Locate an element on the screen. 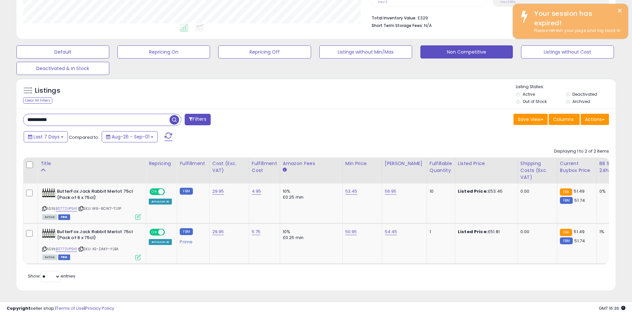 Image resolution: width=632 pixels, height=315 pixels. label: Out of Stock is located at coordinates (535, 101).